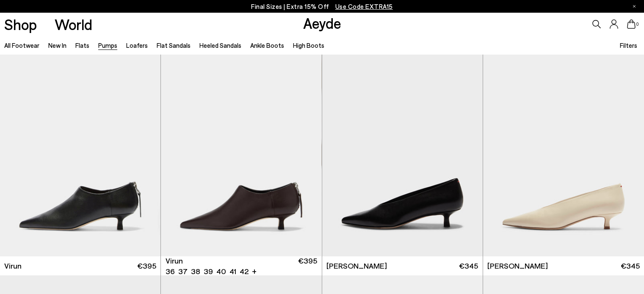  Describe the element at coordinates (82, 45) in the screenshot. I see `a: Flats` at that location.